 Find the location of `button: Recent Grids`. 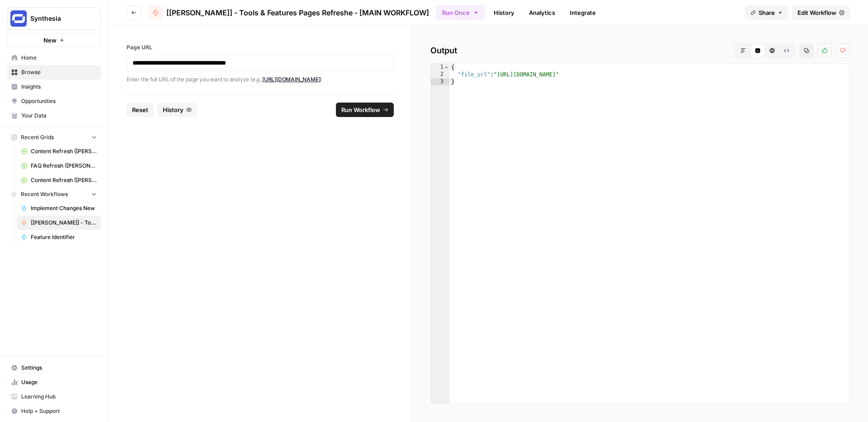

button: Recent Grids is located at coordinates (54, 137).